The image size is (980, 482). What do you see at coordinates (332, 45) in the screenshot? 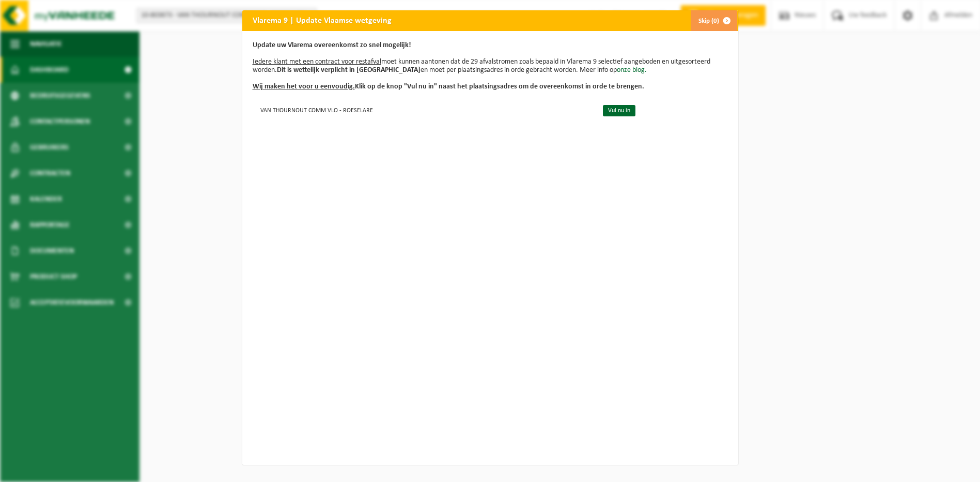
I see `b: Update uw Vlarema overeenkomst zo snel mogelijk!` at bounding box center [332, 45].